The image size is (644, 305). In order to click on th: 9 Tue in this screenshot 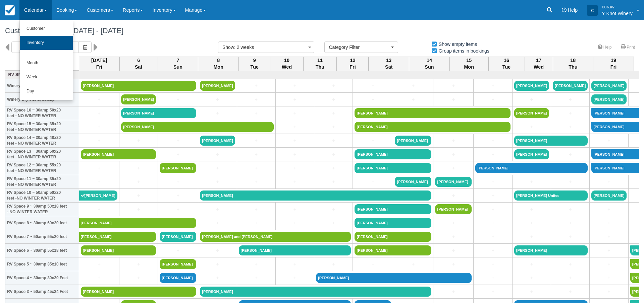, I will do `click(254, 63)`.